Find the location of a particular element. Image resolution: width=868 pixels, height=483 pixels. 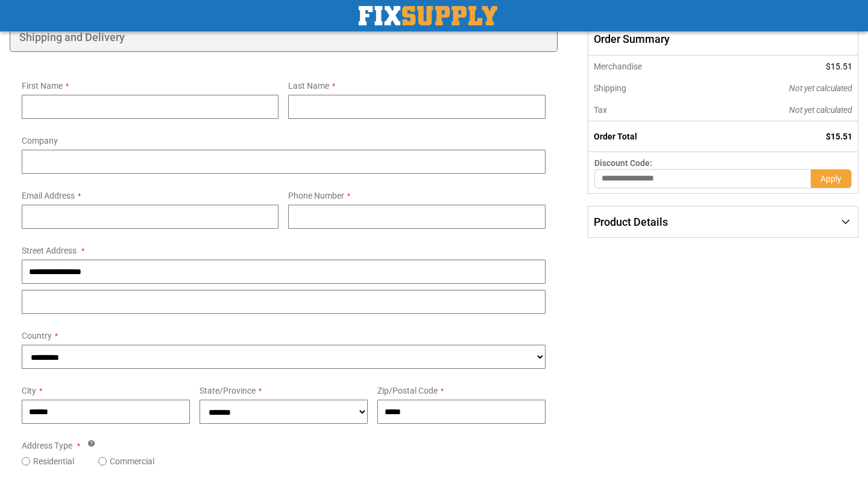

a: store logo is located at coordinates (429, 16).